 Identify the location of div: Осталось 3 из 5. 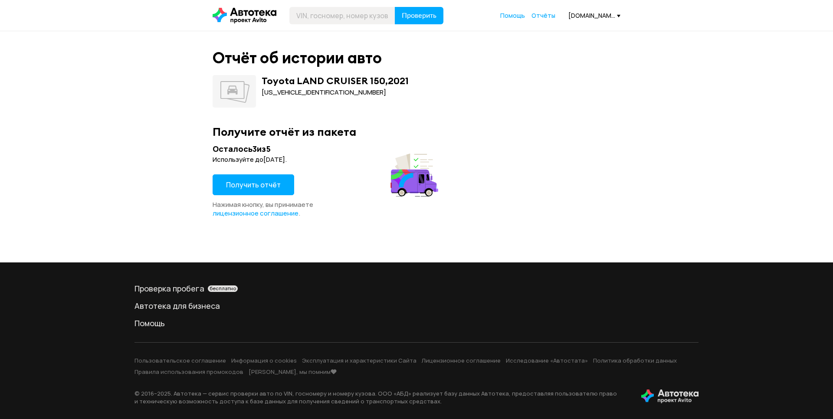
(327, 149).